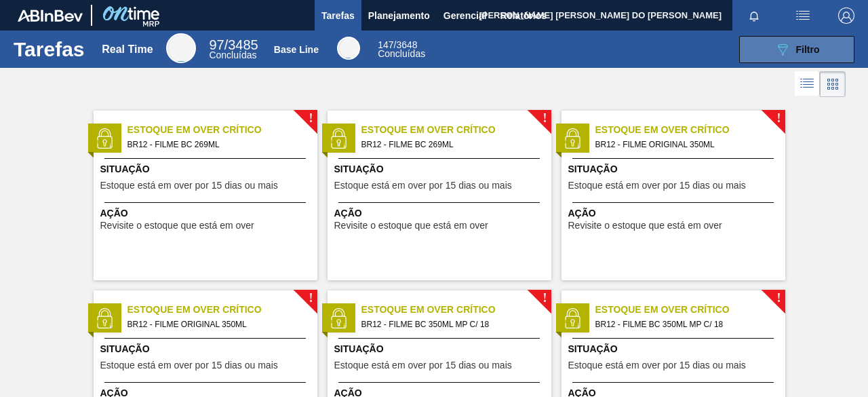  What do you see at coordinates (385, 45) in the screenshot?
I see `span: 147` at bounding box center [385, 45].